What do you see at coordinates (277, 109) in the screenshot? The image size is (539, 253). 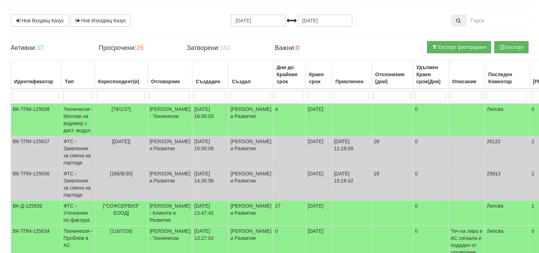 I see `span: 4` at bounding box center [277, 109].